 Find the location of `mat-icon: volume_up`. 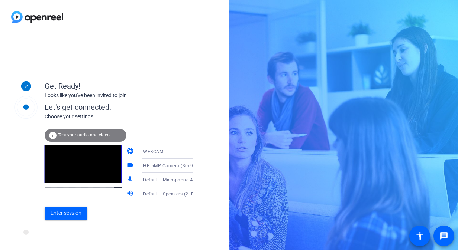

mat-icon: volume_up is located at coordinates (131, 194).